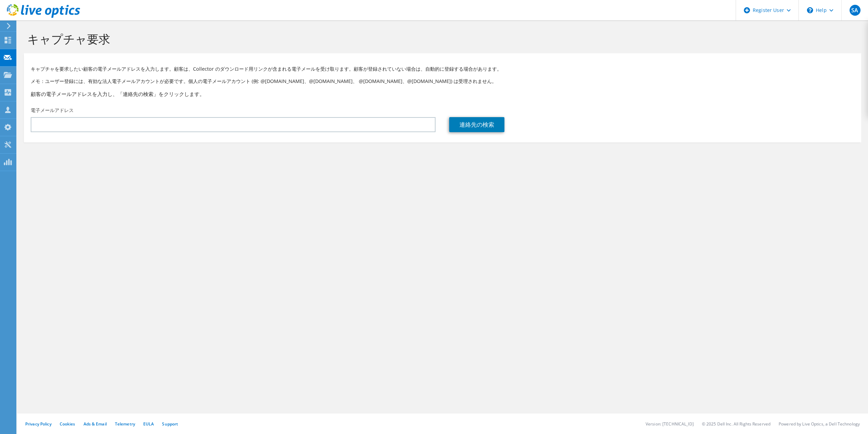  I want to click on h1: キャプチャ要求, so click(441, 39).